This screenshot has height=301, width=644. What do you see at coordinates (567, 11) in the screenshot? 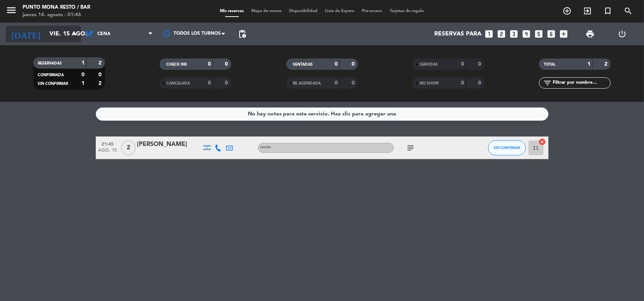
I see `i: add_circle_outline` at bounding box center [567, 11].